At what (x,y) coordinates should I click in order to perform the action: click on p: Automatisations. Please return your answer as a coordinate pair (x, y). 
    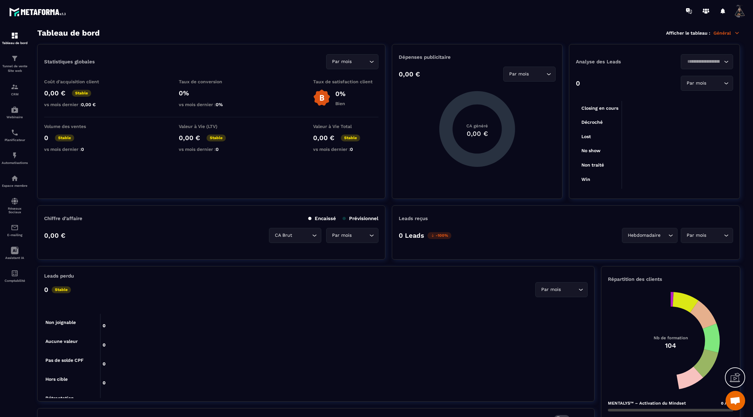
    Looking at the image, I should click on (15, 163).